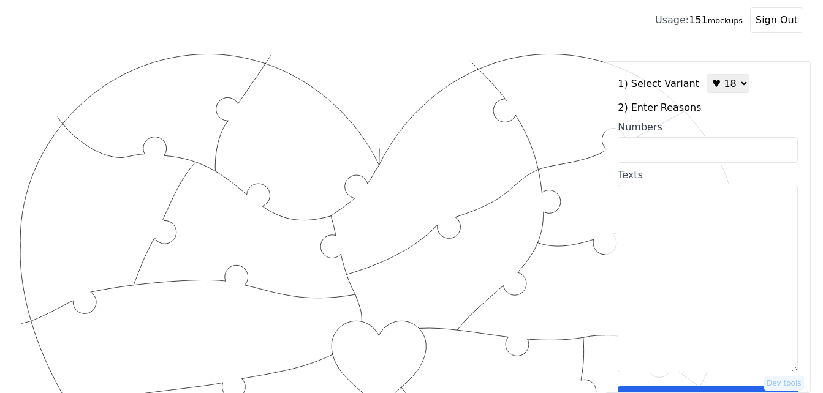 Image resolution: width=823 pixels, height=393 pixels. I want to click on label: 1) Select Variant, so click(658, 84).